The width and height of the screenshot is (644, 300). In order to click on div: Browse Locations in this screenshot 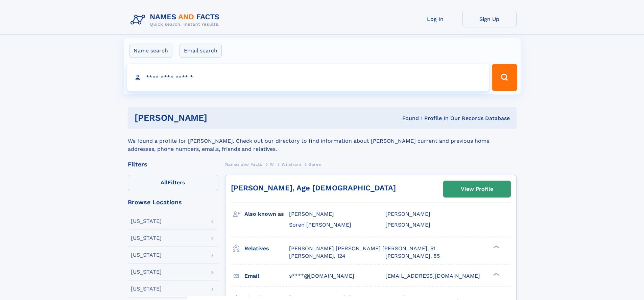, I will do `click(173, 202)`.